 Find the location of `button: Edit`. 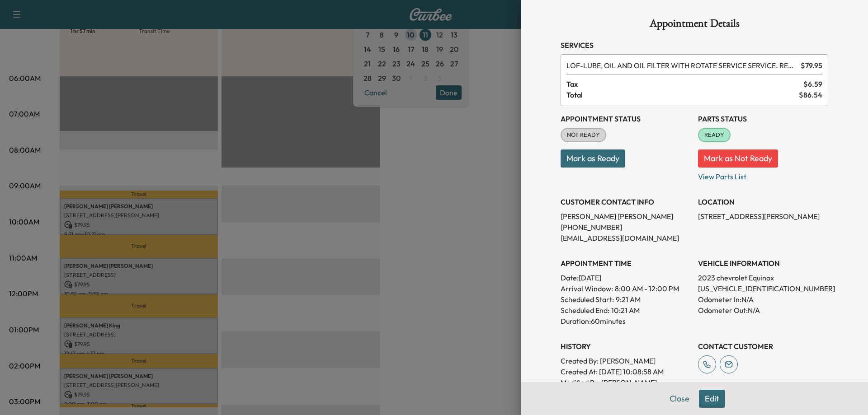

button: Edit is located at coordinates (712, 399).